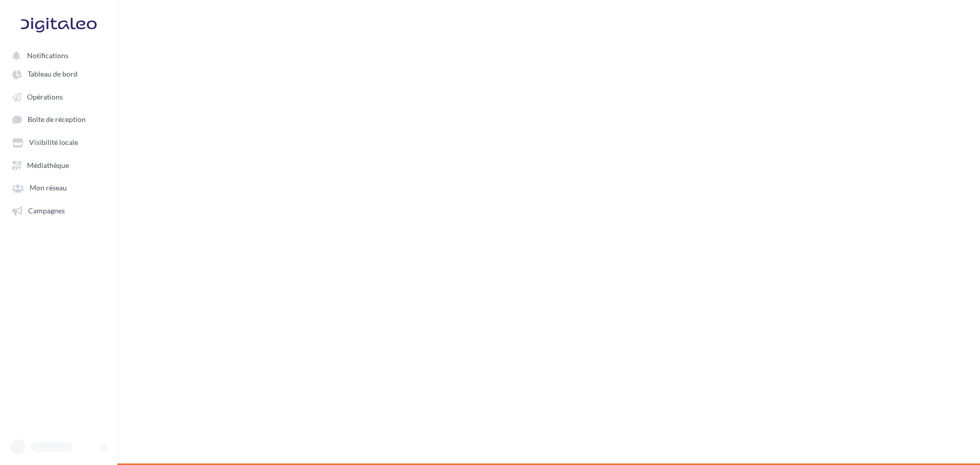  What do you see at coordinates (59, 210) in the screenshot?
I see `a: Campagnes` at bounding box center [59, 210].